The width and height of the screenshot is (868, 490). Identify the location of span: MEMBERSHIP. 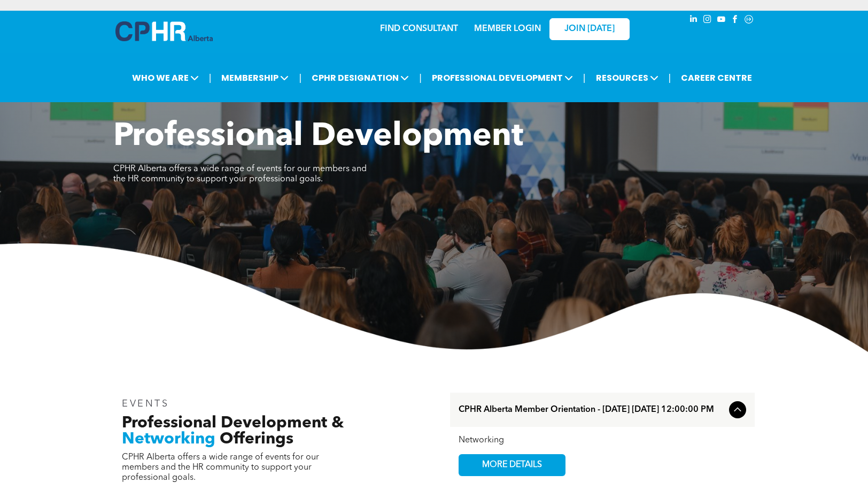
(255, 77).